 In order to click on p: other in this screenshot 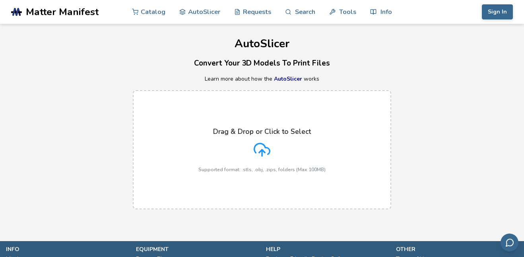, I will do `click(457, 249)`.